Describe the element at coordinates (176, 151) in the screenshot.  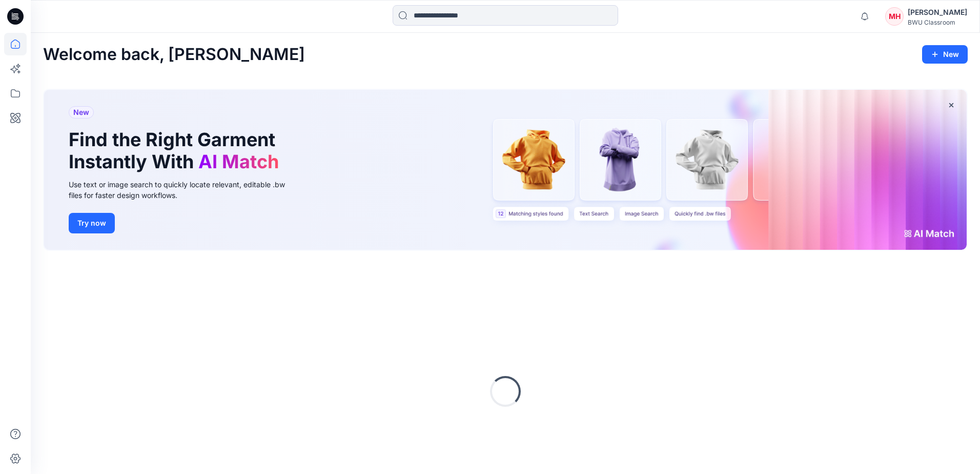
I see `h1: Find the Right Garment Instantly With` at that location.